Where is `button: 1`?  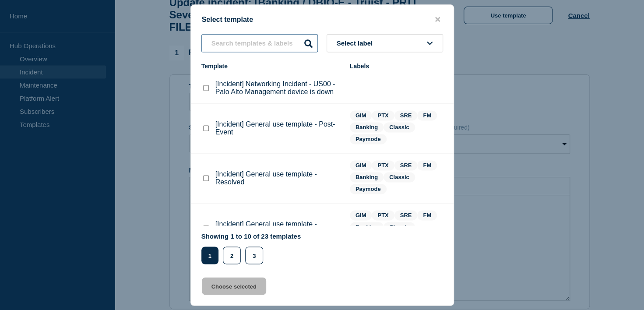
button: 1 is located at coordinates (209, 256).